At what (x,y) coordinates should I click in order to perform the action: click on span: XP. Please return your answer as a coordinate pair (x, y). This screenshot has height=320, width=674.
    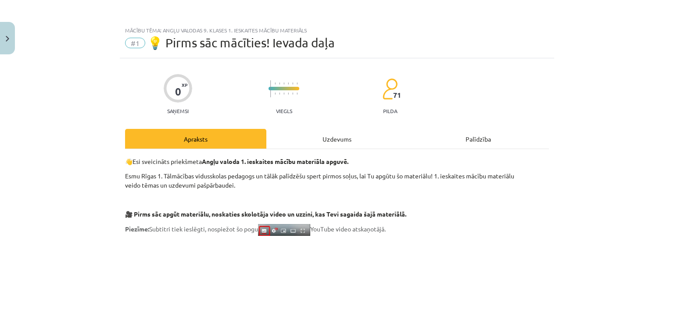
    Looking at the image, I should click on (184, 85).